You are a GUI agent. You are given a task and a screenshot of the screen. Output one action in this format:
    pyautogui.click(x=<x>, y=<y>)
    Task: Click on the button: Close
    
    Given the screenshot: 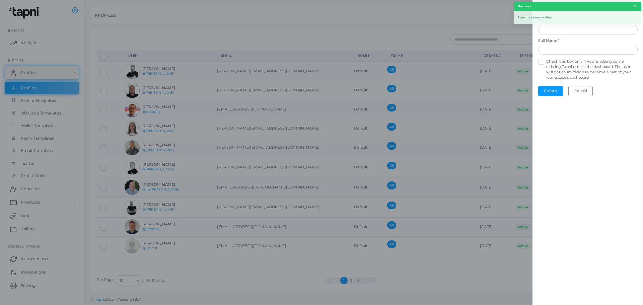 What is the action you would take?
    pyautogui.click(x=634, y=6)
    